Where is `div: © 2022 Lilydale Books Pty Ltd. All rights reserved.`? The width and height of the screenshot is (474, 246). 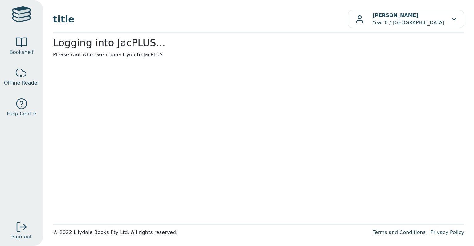 div: © 2022 Lilydale Books Pty Ltd. All rights reserved. is located at coordinates (210, 233).